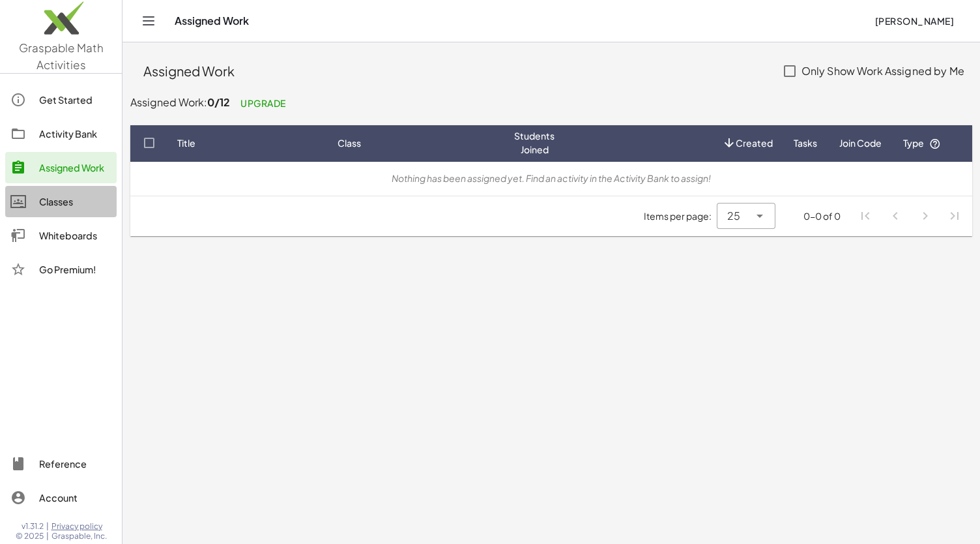 This screenshot has width=980, height=544. Describe the element at coordinates (883, 71) in the screenshot. I see `label: Only Show Work Assigned by Me` at that location.